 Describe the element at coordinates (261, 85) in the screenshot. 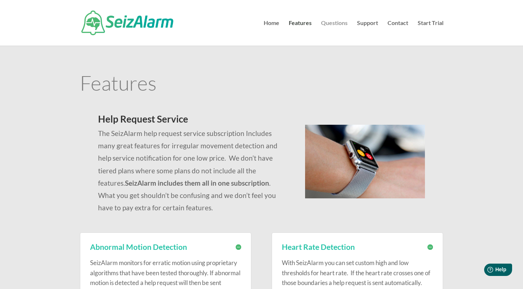

I see `h1: Features` at that location.